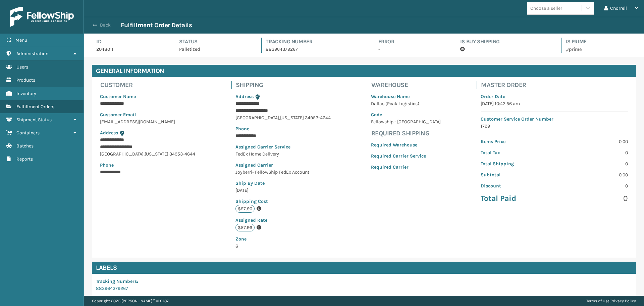  Describe the element at coordinates (554, 126) in the screenshot. I see `p: 1799` at that location.